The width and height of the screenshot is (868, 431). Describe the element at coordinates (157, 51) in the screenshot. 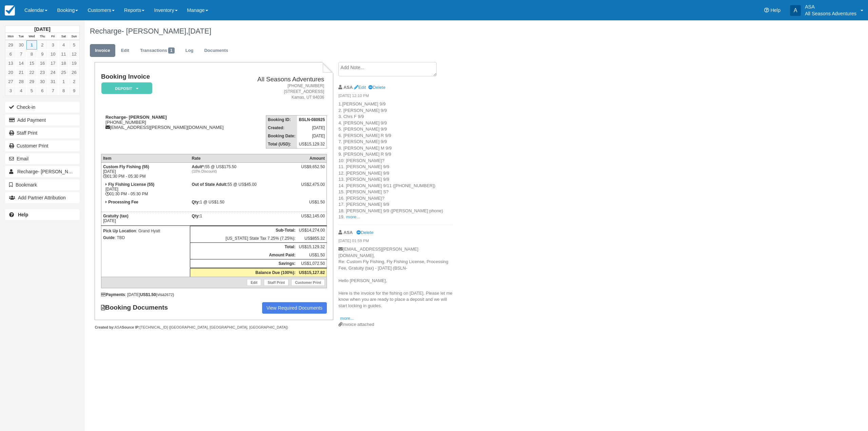

I see `a: Transactions1` at that location.